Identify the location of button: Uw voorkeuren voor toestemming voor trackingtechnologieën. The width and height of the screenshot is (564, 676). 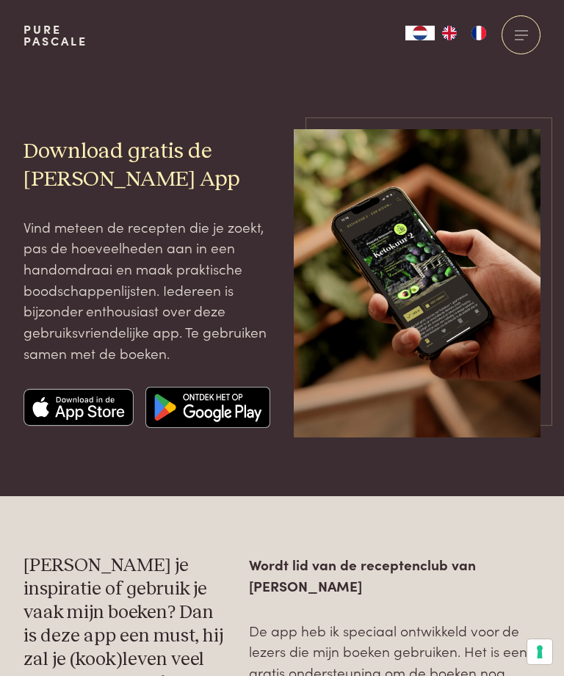
(540, 652).